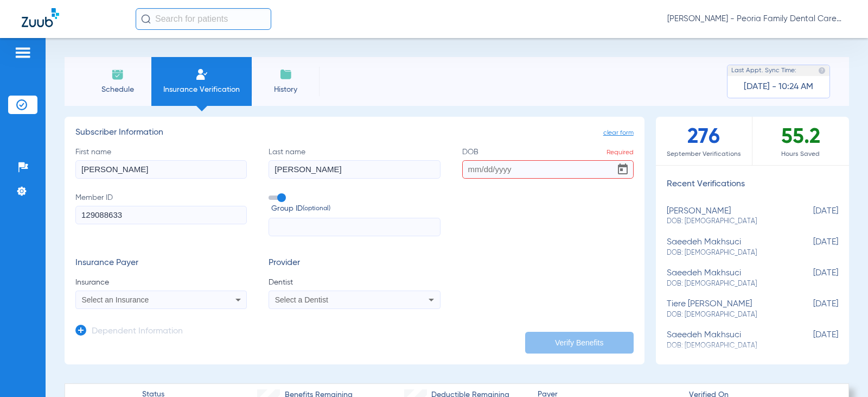  I want to click on input: First name, so click(161, 169).